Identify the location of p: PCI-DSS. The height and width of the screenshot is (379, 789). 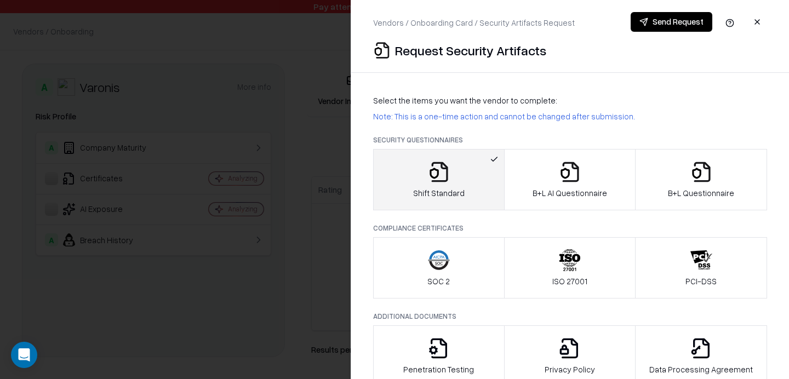
(701, 281).